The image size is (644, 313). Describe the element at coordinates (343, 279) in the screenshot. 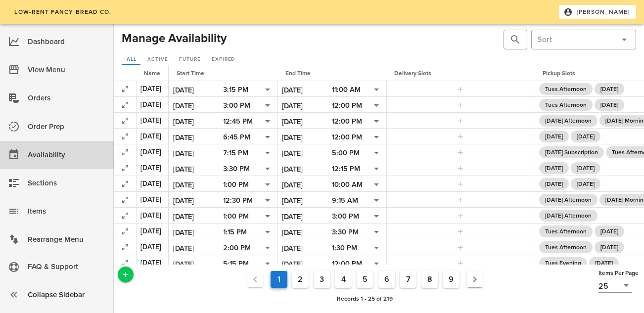

I see `button: Goto Page 4` at that location.